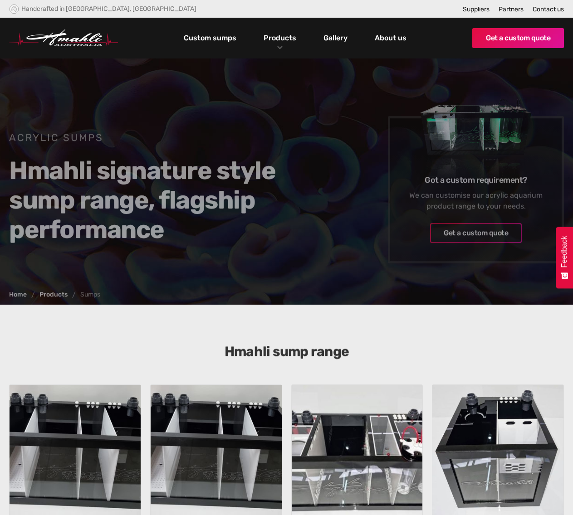  I want to click on a: Custom sumps, so click(210, 38).